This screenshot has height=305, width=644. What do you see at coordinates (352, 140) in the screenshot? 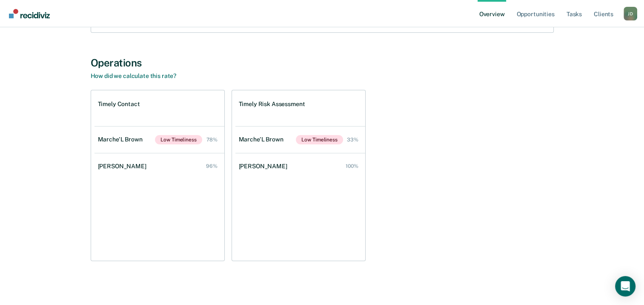
I see `div: 33%` at bounding box center [352, 140].